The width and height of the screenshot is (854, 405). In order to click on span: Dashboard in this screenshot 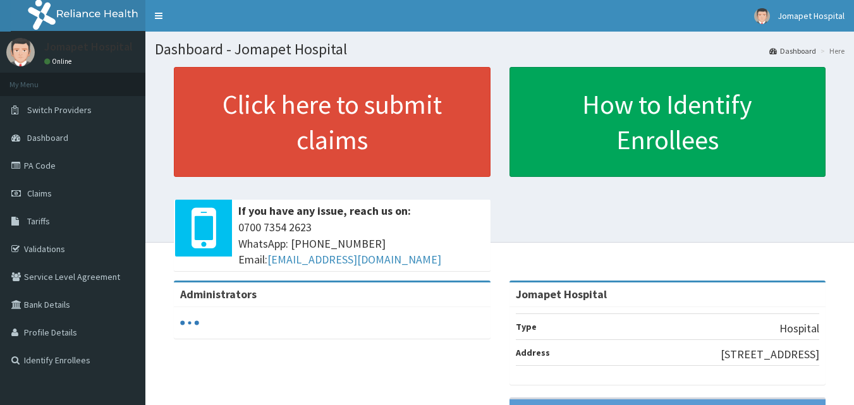, I will do `click(47, 138)`.